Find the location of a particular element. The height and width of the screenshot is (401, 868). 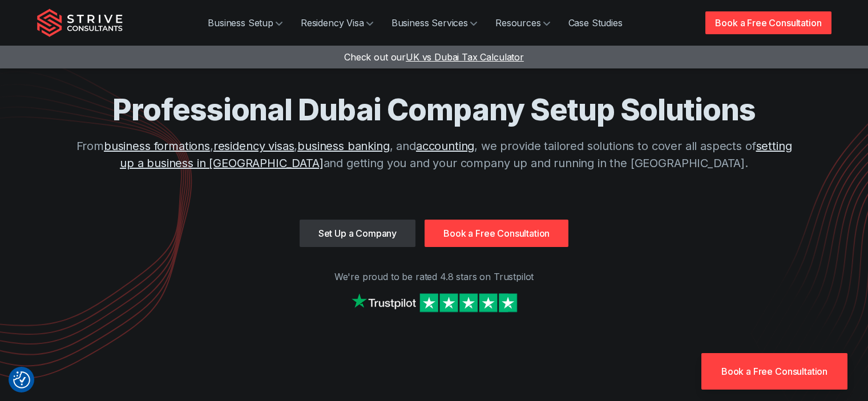

span: UK vs Dubai Tax Calculator is located at coordinates (465, 57).